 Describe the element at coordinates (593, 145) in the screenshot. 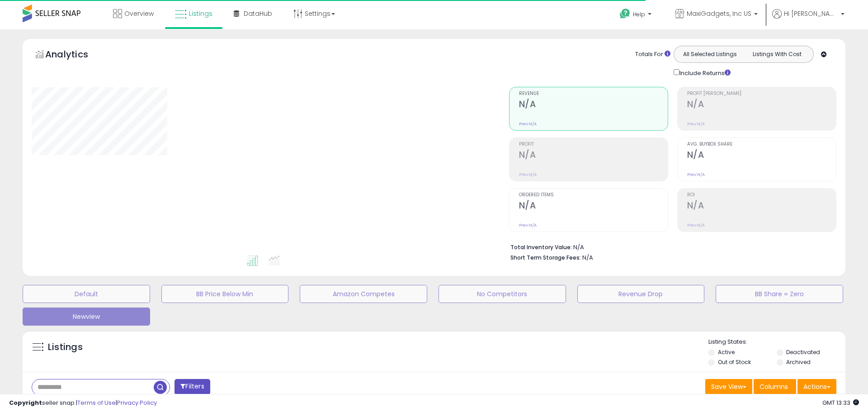

I see `span: Profit` at that location.